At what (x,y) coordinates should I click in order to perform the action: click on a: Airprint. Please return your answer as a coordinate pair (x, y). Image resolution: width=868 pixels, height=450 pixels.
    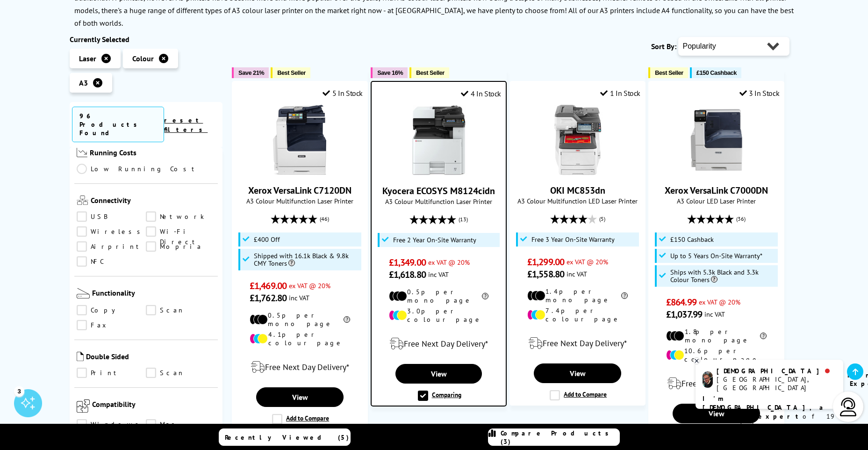
    Looking at the image, I should click on (111, 247).